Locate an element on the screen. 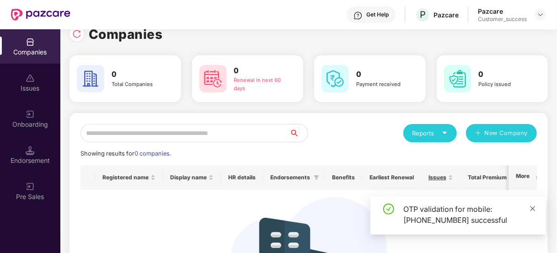  span: Total Premium is located at coordinates (487, 177).